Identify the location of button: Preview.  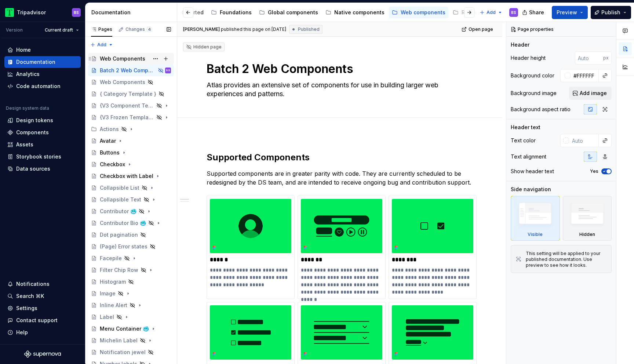
(570, 12).